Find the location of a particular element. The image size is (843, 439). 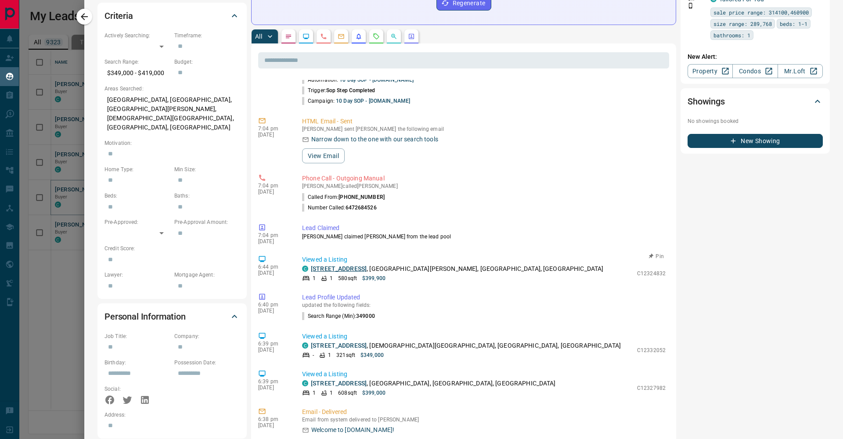

svg: Opportunities is located at coordinates (394, 36).